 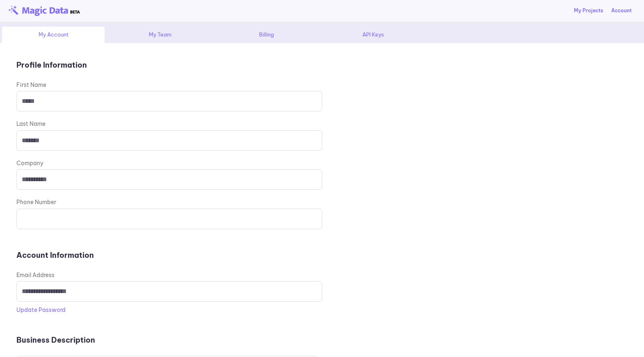 What do you see at coordinates (322, 85) in the screenshot?
I see `div: First Name` at bounding box center [322, 85].